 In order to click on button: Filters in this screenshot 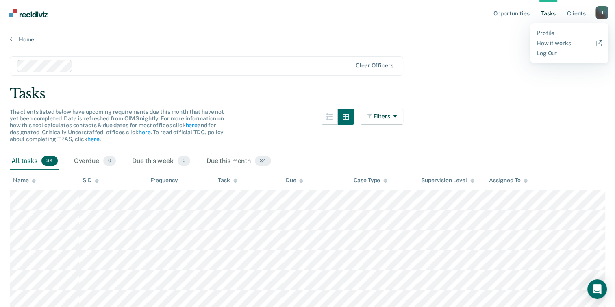, I will do `click(382, 117)`.